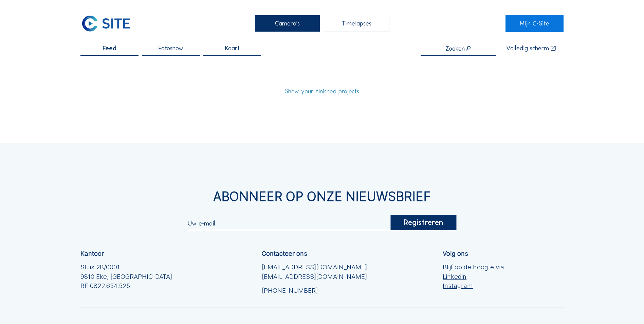 The height and width of the screenshot is (324, 644). What do you see at coordinates (473, 277) in the screenshot?
I see `a: Linkedin` at bounding box center [473, 277].